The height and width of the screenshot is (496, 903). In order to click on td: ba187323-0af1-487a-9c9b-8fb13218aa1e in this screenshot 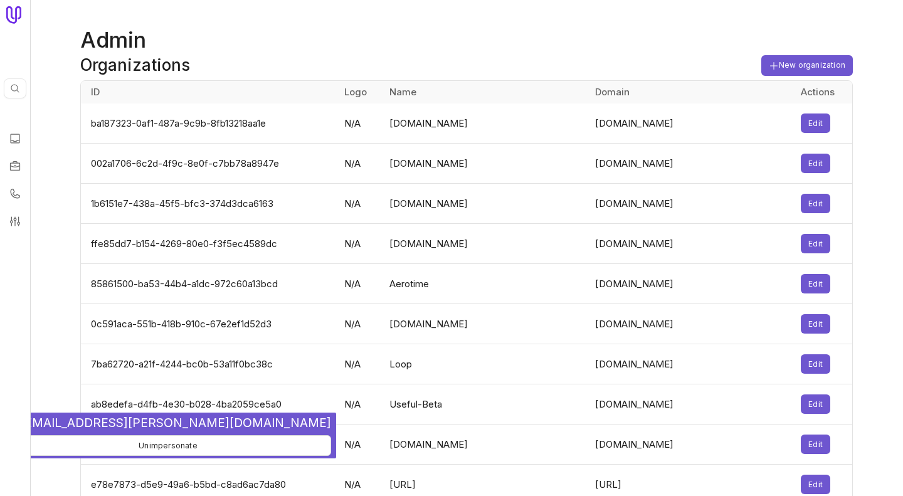, I will do `click(209, 124)`.